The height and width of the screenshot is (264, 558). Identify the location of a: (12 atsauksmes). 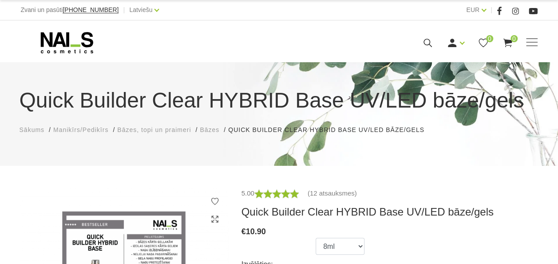
(332, 193).